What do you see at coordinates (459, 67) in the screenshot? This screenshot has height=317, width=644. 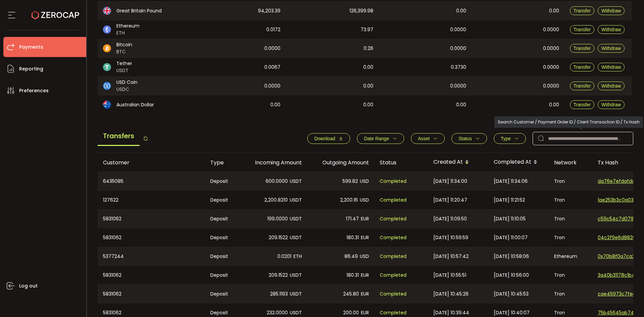 I see `span: 0.3730` at bounding box center [459, 67].